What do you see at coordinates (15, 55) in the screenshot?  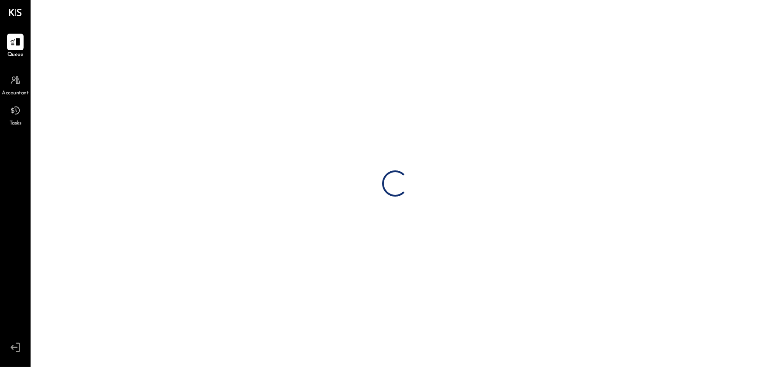 I see `span: Queue` at bounding box center [15, 55].